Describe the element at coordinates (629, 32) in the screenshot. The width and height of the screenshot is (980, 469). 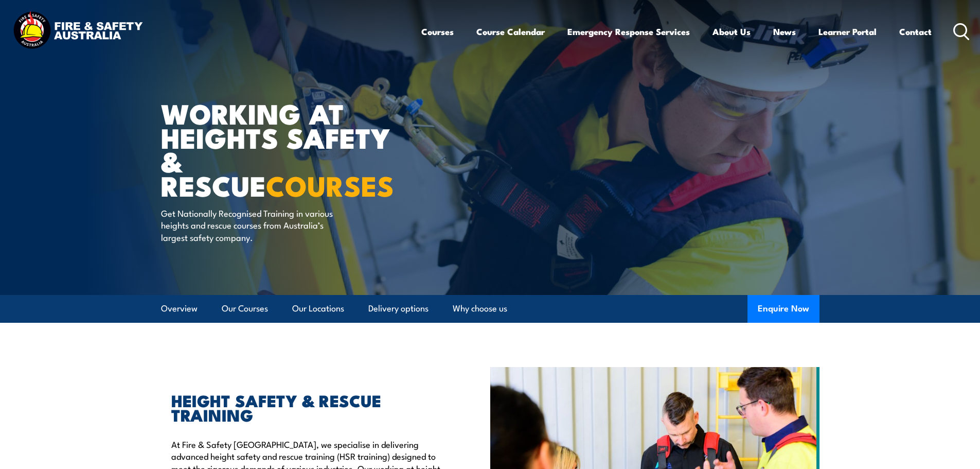
I see `a: Emergency Response Services` at that location.